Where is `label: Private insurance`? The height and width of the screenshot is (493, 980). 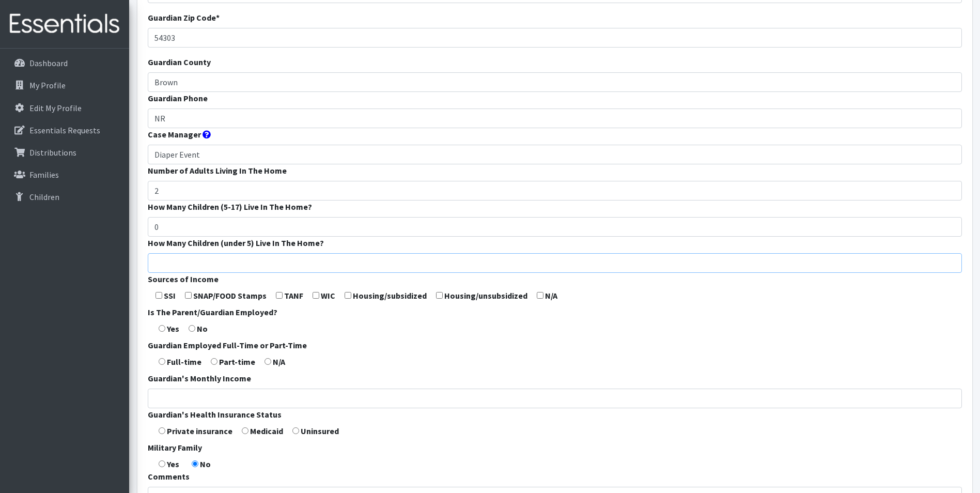
label: Private insurance is located at coordinates (200, 431).